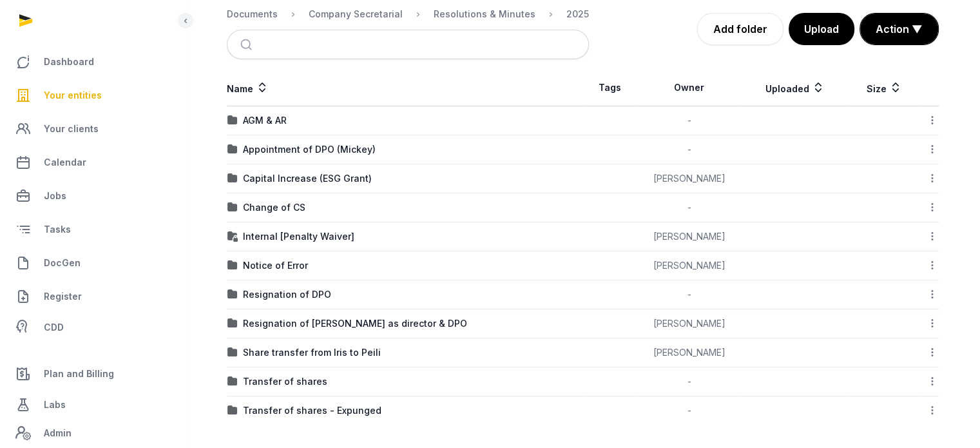  Describe the element at coordinates (92, 373) in the screenshot. I see `a: Plan and Billing` at that location.